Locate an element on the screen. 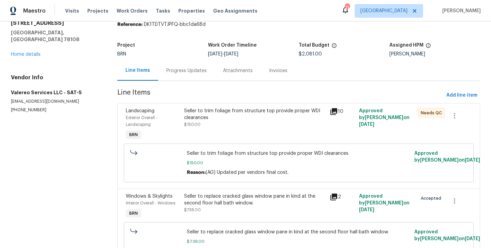  span: Add line item is located at coordinates (461, 95).